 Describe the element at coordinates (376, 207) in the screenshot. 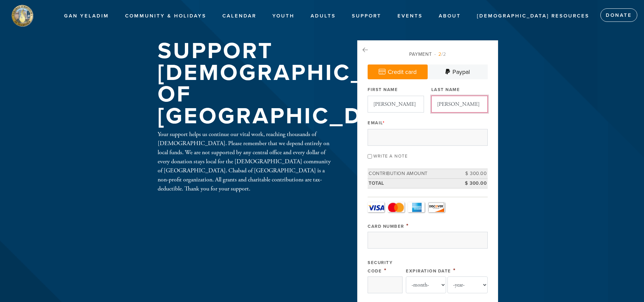

I see `a: Visa` at that location.